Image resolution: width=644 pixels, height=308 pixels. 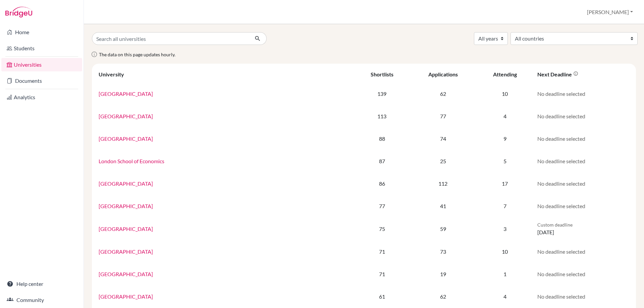 I want to click on td: 1, so click(x=505, y=274).